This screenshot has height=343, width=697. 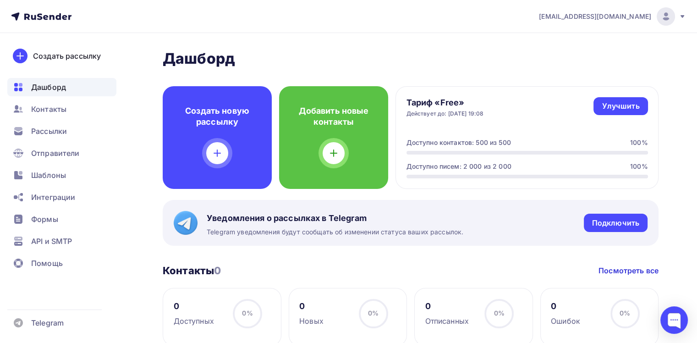 I want to click on div: Доступно контактов: 500 из 500, so click(x=459, y=143).